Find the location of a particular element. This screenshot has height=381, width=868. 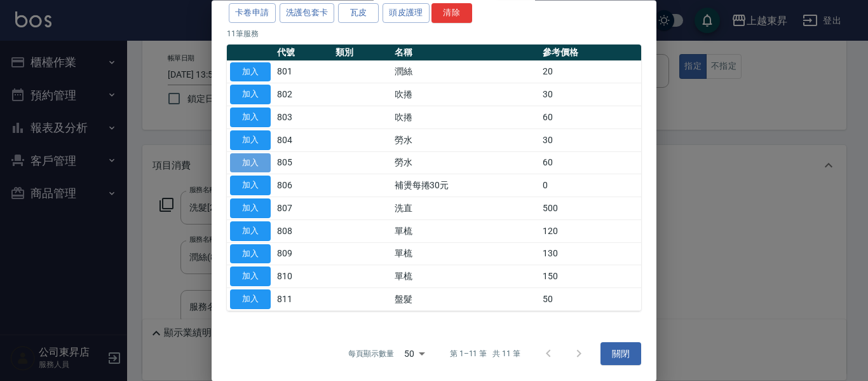

td: 50 is located at coordinates (591, 299).